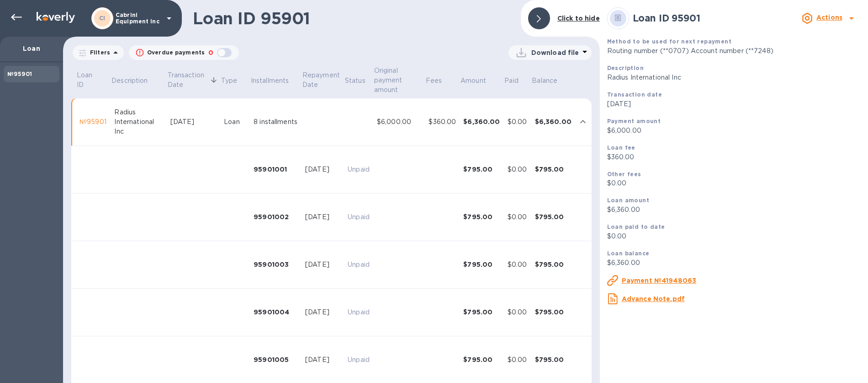 The image size is (868, 383). What do you see at coordinates (353, 18) in the screenshot?
I see `h1: Loan ID 95901` at bounding box center [353, 18].